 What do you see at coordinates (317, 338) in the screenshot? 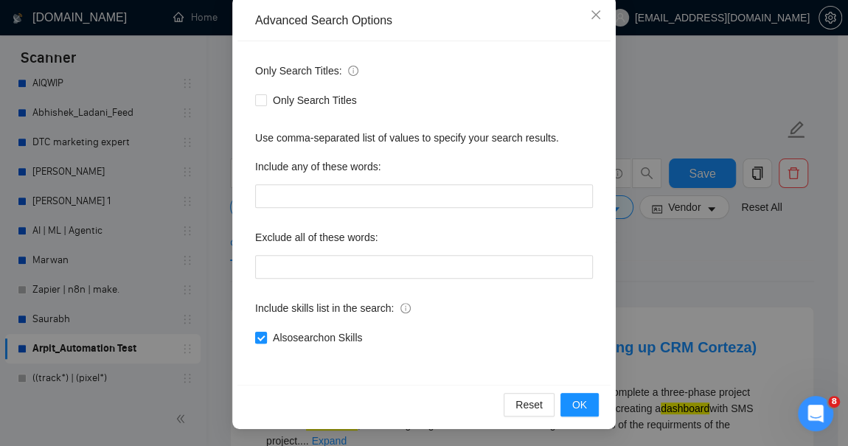
I see `span: Also search on Skills` at bounding box center [317, 338].